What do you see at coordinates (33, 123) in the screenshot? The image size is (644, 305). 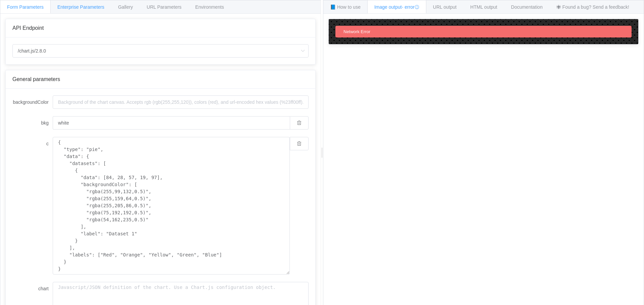 I see `label: bkg` at bounding box center [33, 123].